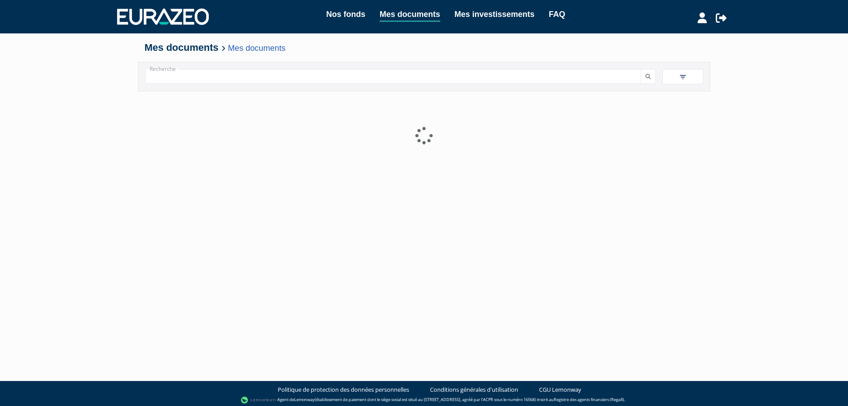  What do you see at coordinates (163, 16) in the screenshot?
I see `img: 1732889491-logotype_eurazeo_blanc_rvb.png` at bounding box center [163, 16].